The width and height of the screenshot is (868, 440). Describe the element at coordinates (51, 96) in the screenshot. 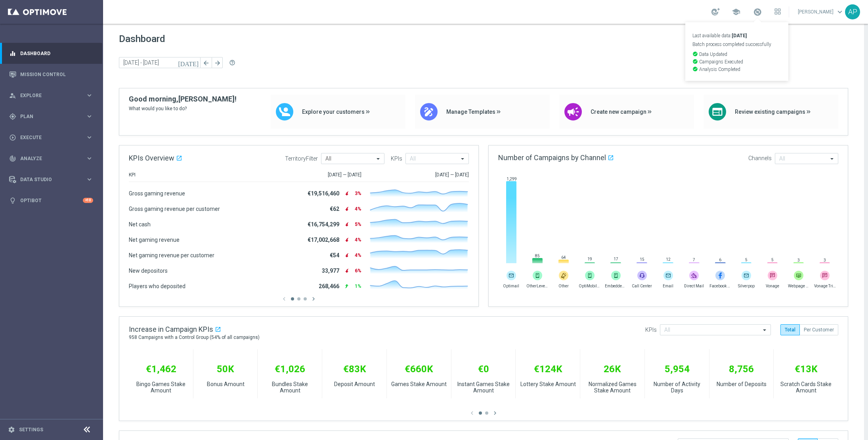

I see `button: person_search Explore keyboard_arrow_right` at that location.